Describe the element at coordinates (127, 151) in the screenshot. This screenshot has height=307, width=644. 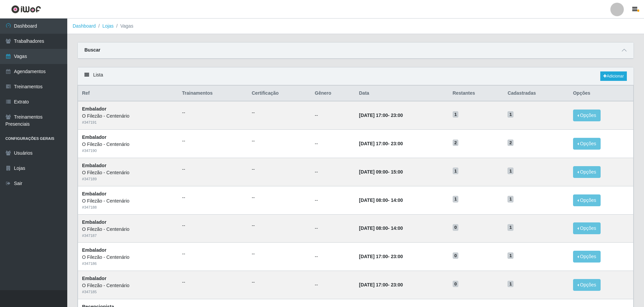
I see `div: # 347190` at that location.